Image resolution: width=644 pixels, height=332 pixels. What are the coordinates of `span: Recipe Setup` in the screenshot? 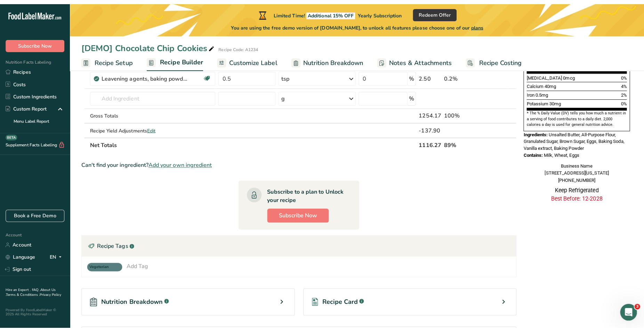 It's located at (112, 58).